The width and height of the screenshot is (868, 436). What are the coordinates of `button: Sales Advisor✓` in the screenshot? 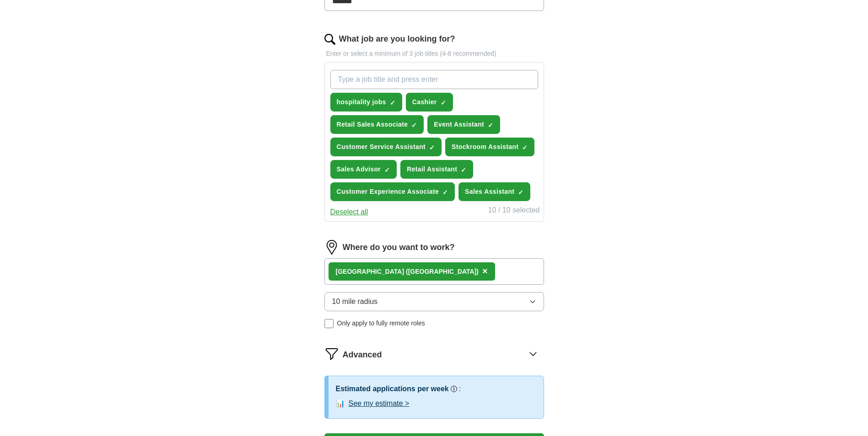 It's located at (364, 169).